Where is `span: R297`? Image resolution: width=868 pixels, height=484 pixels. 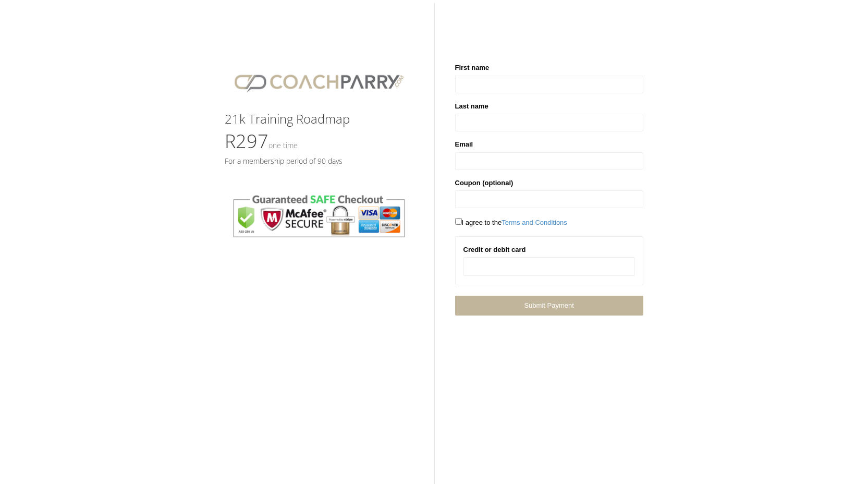 span: R297 is located at coordinates (261, 141).